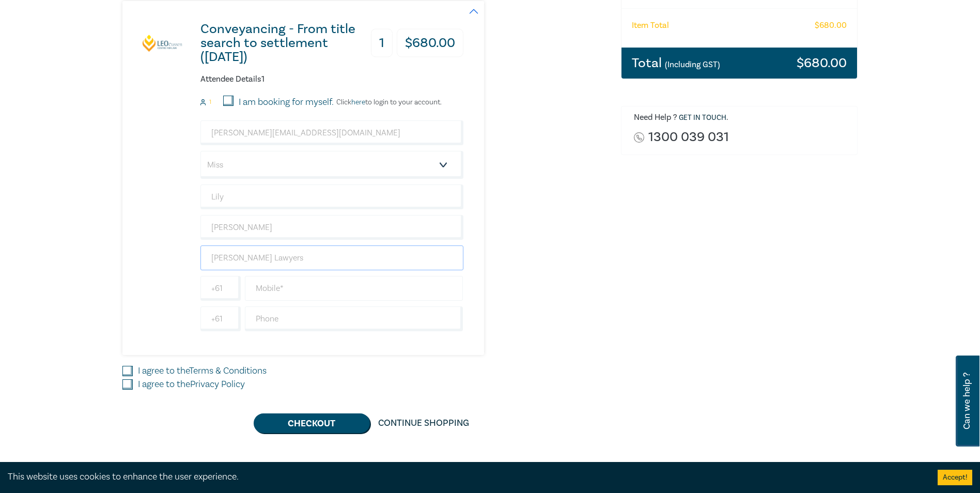 Image resolution: width=980 pixels, height=493 pixels. What do you see at coordinates (465, 477) in the screenshot?
I see `div: This website uses cookies to enhance the user experience.` at bounding box center [465, 477].